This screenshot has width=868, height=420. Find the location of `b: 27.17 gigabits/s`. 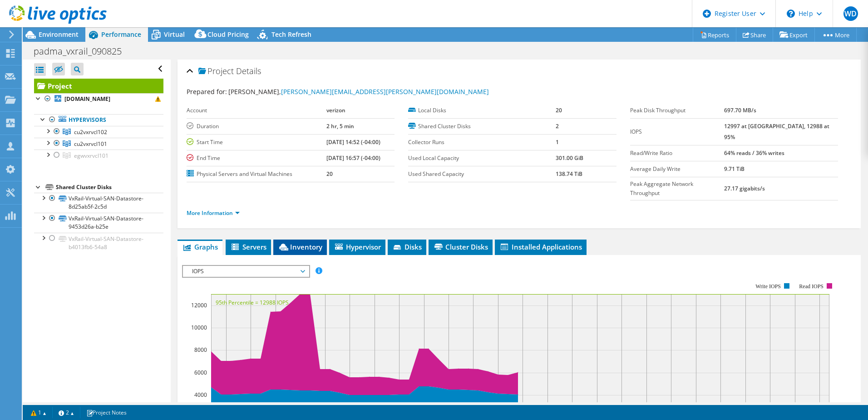

b: 27.17 gigabits/s is located at coordinates (744, 189).